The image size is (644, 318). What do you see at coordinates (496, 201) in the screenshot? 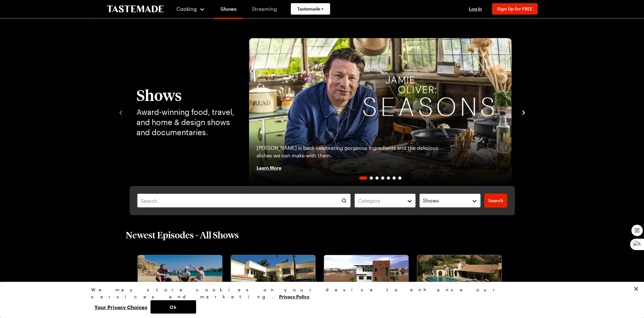
I see `span: Search` at bounding box center [496, 201].